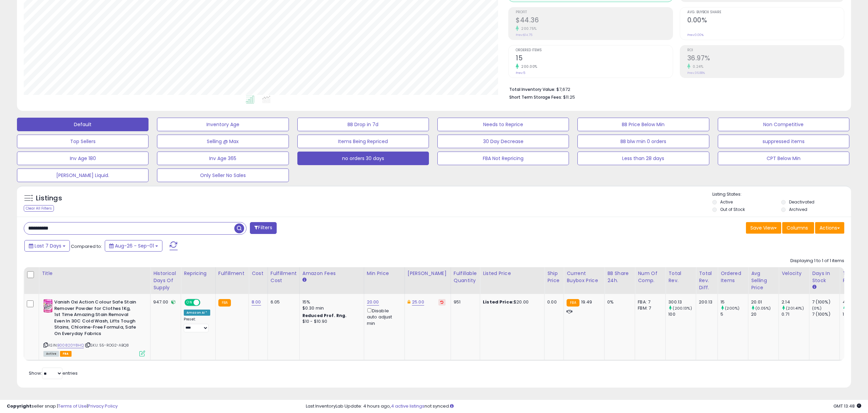 The width and height of the screenshot is (868, 413). Describe the element at coordinates (331, 321) in the screenshot. I see `div: $10 - $10.90` at that location.